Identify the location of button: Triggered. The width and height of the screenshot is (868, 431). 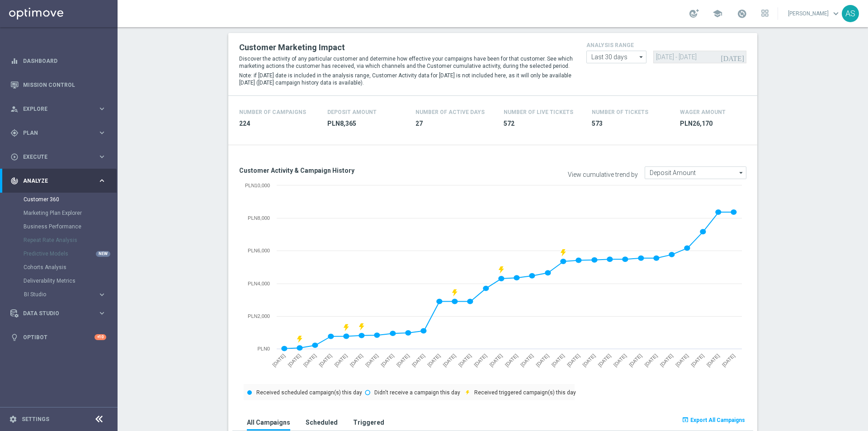
(369, 422).